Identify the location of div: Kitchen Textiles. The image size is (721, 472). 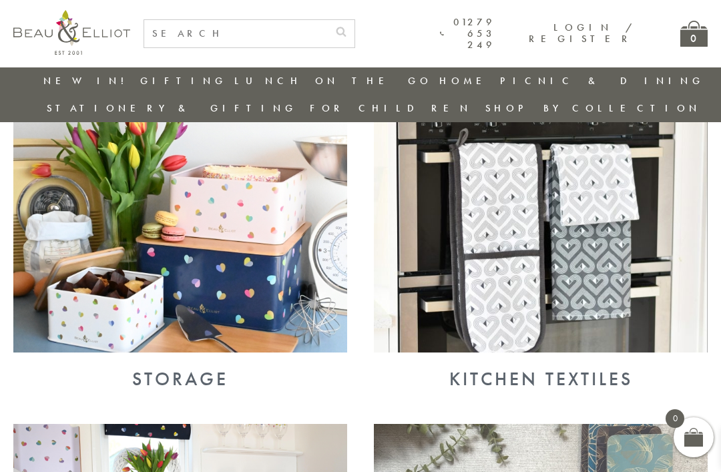
(541, 379).